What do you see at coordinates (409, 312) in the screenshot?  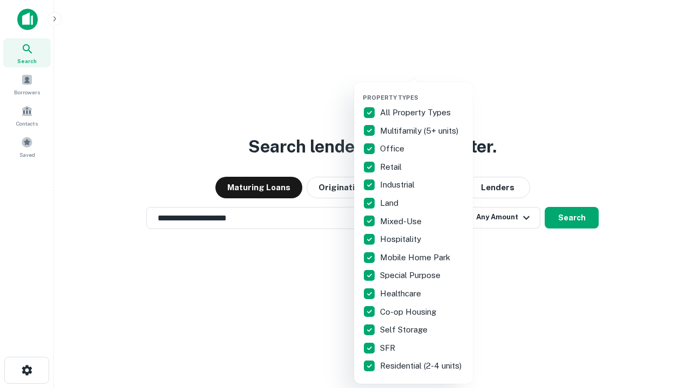 I see `p: Co-op Housing` at bounding box center [409, 312].